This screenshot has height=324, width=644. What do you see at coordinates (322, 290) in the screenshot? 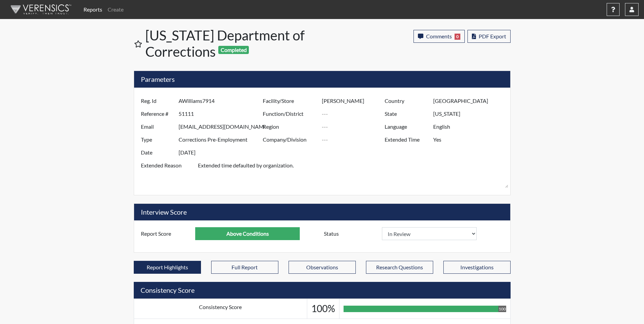
I see `h5: Consistency Score` at bounding box center [322, 290].